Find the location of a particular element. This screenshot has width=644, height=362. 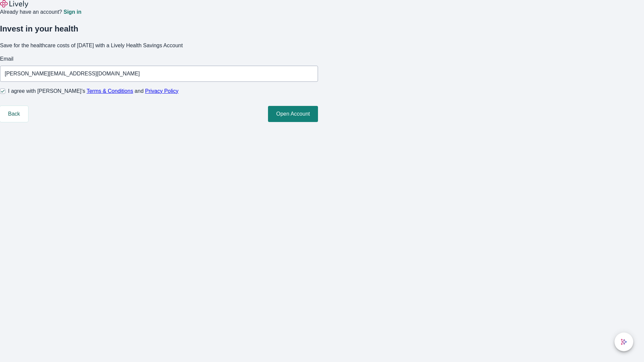

button: chat is located at coordinates (624, 342).